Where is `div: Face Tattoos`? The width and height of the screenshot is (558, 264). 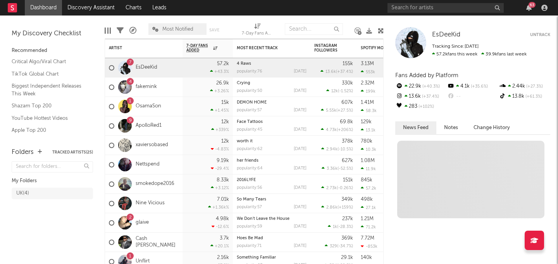 div: Face Tattoos is located at coordinates (272, 122).